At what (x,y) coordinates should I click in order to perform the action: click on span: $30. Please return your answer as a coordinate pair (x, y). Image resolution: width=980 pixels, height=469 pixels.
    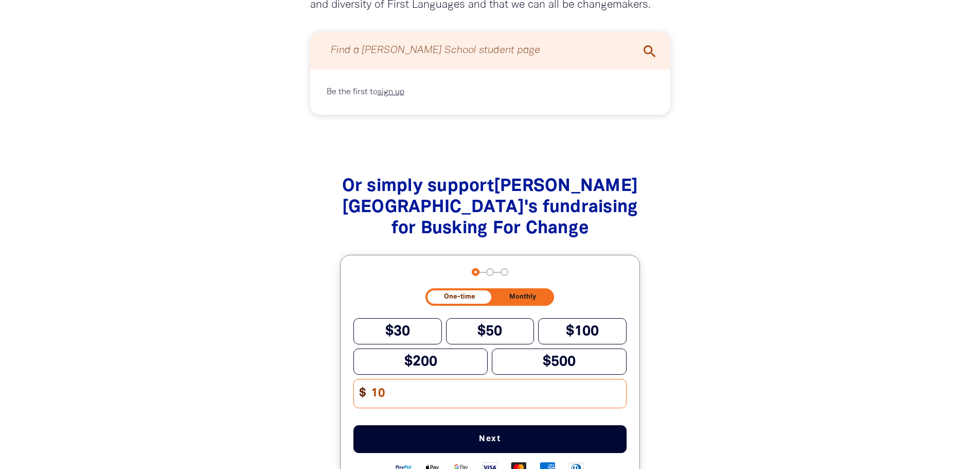
    Looking at the image, I should click on (397, 331).